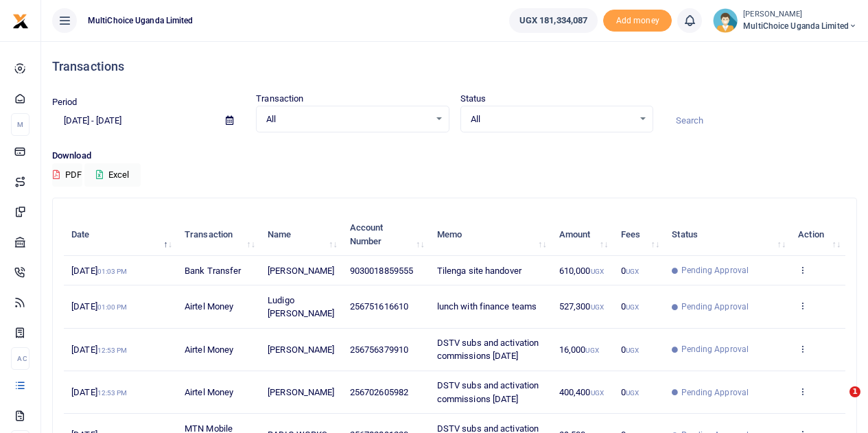  Describe the element at coordinates (725, 20) in the screenshot. I see `img: profile-user` at that location.